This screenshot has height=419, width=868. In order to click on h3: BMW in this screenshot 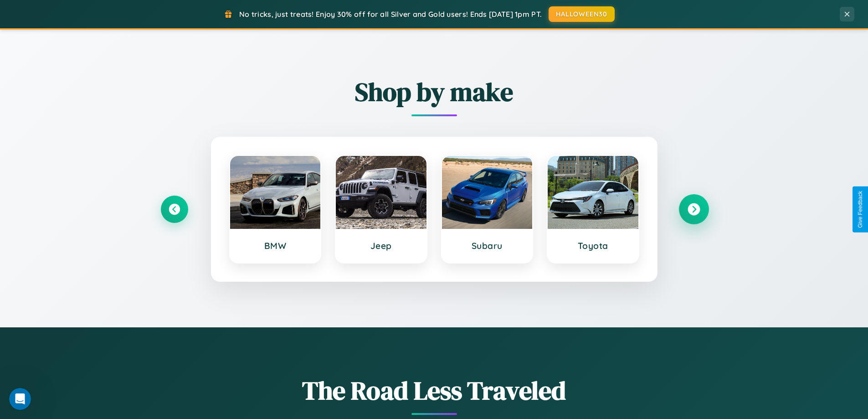, I will do `click(275, 246)`.